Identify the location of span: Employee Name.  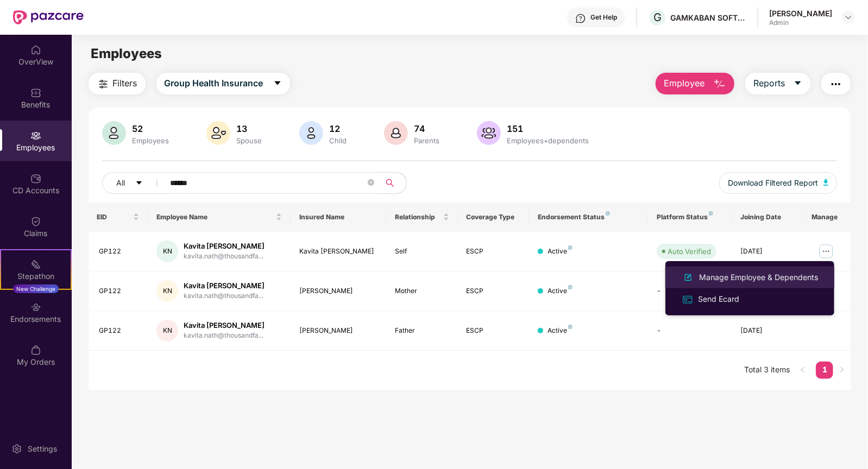
(215, 217).